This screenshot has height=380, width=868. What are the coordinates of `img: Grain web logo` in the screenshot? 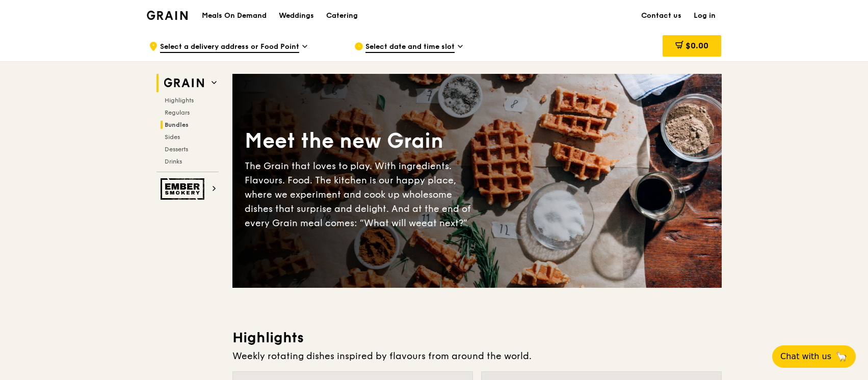 It's located at (184, 83).